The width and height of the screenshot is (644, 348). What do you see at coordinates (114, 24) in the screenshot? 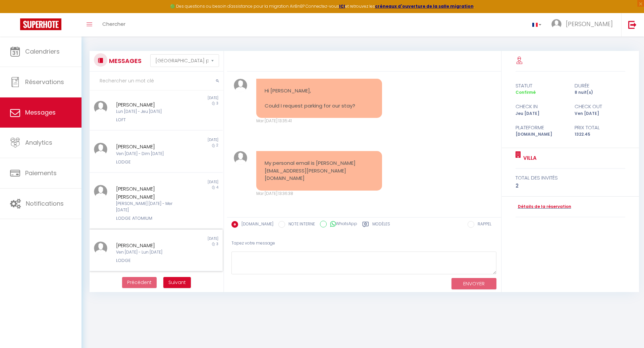
I see `span: Chercher` at bounding box center [114, 24].